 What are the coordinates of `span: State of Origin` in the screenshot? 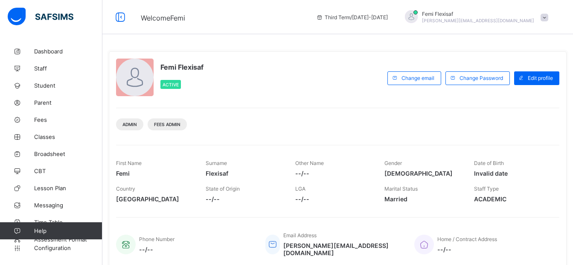 It's located at (223, 188).